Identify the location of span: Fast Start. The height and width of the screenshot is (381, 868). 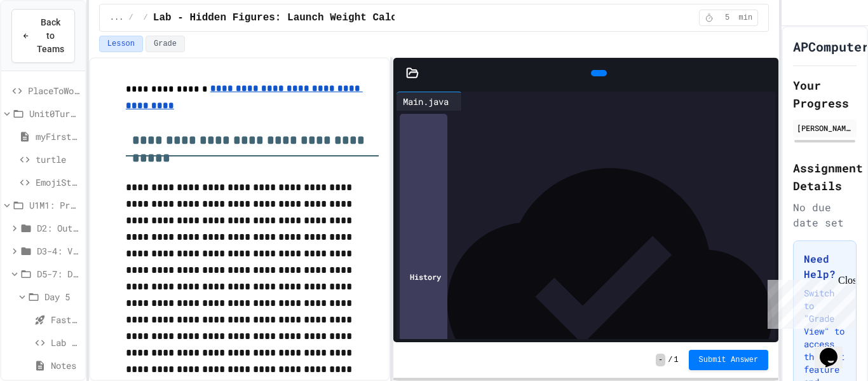
(65, 319).